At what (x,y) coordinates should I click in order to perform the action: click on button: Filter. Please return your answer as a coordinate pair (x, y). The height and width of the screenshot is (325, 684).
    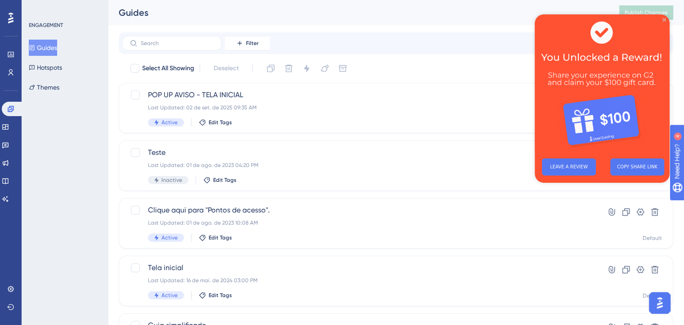
    Looking at the image, I should click on (247, 43).